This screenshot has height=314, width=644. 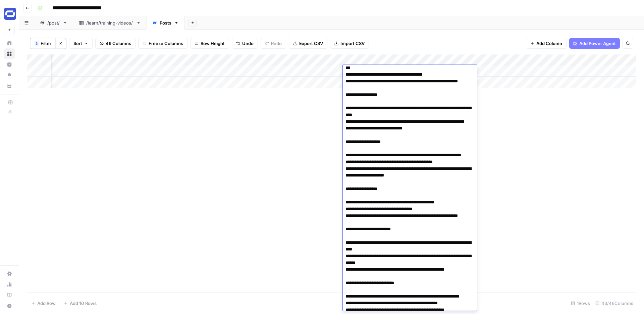 What do you see at coordinates (9, 295) in the screenshot?
I see `a: Learning Hub` at bounding box center [9, 295].